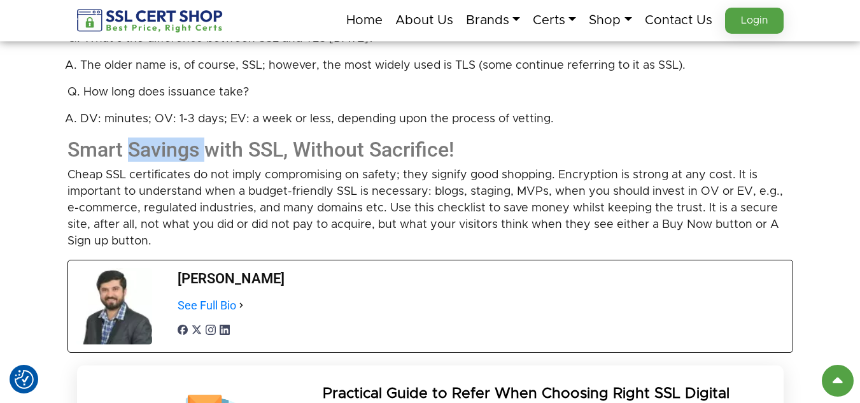 This screenshot has height=403, width=860. I want to click on a: Home, so click(364, 20).